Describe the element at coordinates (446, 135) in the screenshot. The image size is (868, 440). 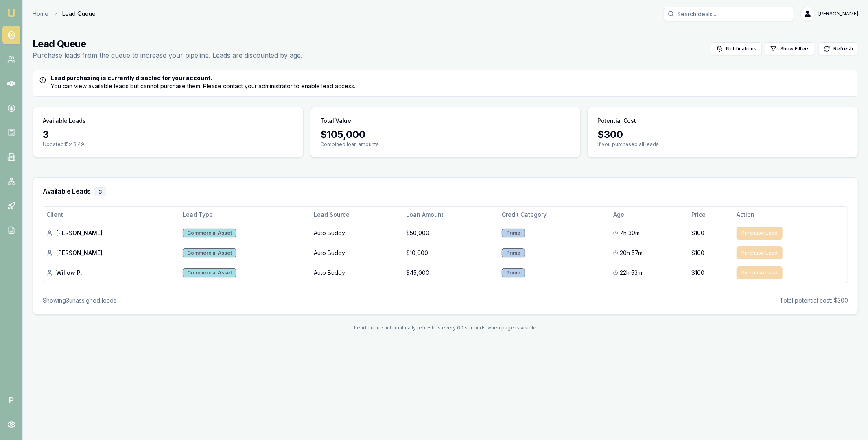
I see `div: $ 105,000` at that location.